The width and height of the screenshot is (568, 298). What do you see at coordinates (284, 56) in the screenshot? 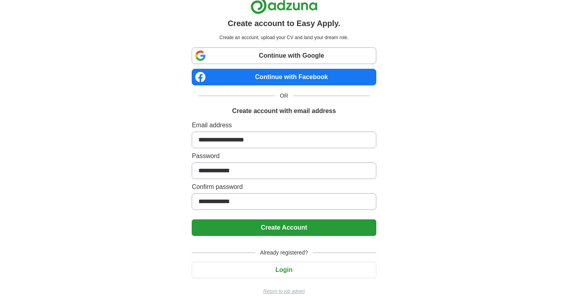
I see `a: Continue with Google` at bounding box center [284, 56].